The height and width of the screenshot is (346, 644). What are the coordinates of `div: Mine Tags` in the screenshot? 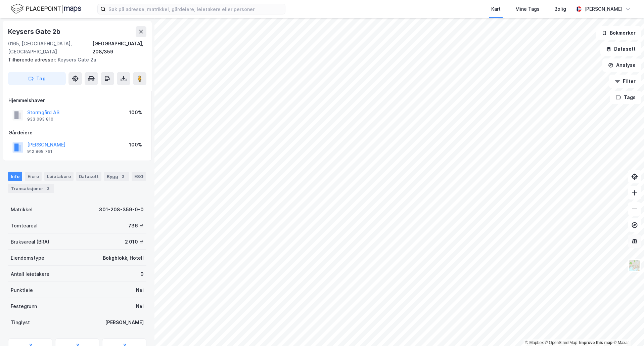 It's located at (528, 9).